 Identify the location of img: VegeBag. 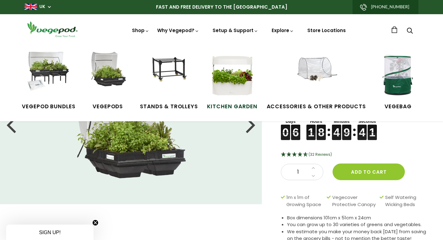
(398, 75).